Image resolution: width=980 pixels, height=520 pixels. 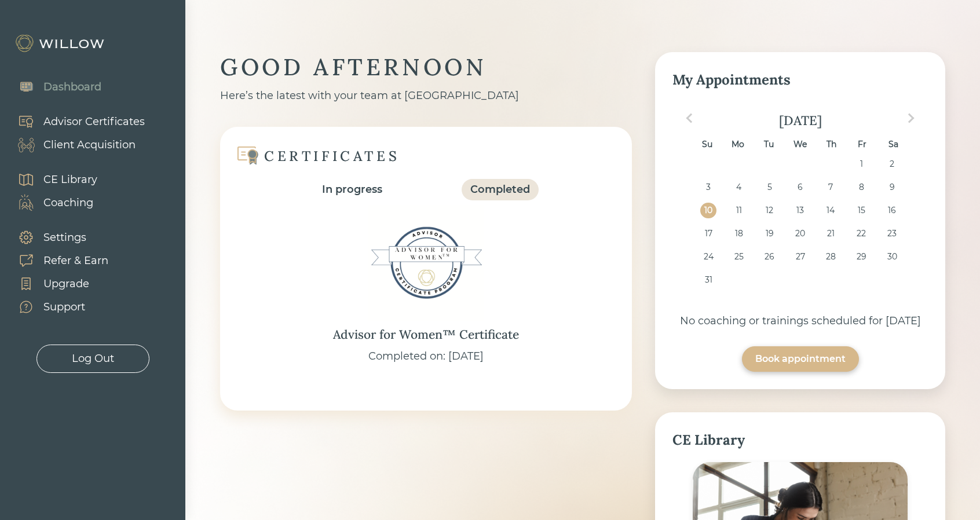 What do you see at coordinates (862, 164) in the screenshot?
I see `div: Choose Friday, August 1st, 2025` at bounding box center [862, 164].